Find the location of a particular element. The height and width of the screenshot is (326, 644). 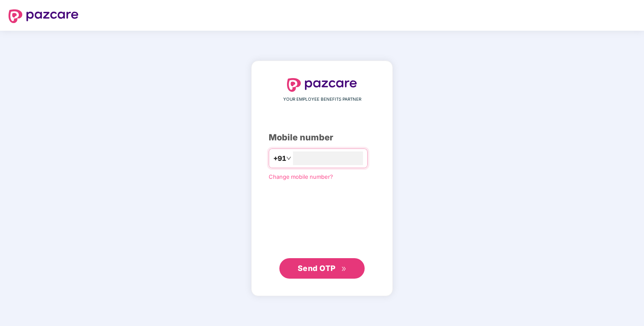

a: Change mobile number? is located at coordinates (301, 177).